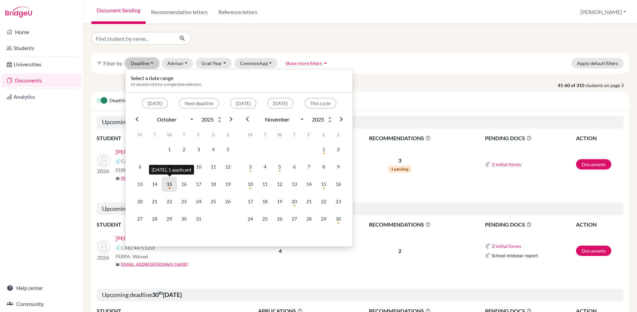 The width and height of the screenshot is (637, 312). Describe the element at coordinates (129, 101) in the screenshot. I see `span: Deadline view is on` at that location.